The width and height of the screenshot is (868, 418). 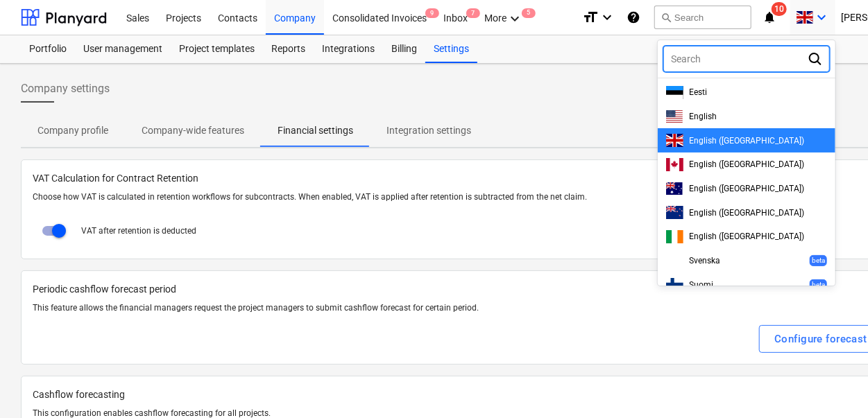 I want to click on span: Eesti, so click(x=698, y=92).